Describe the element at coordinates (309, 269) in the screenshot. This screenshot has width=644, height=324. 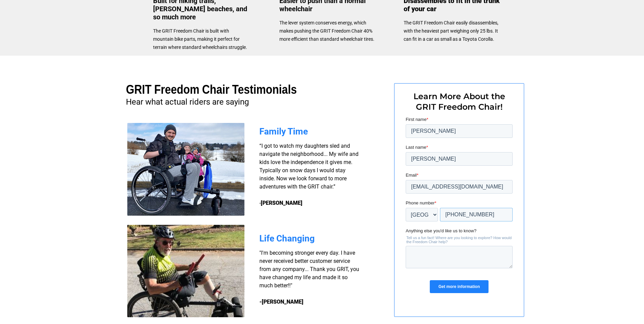
I see `span: "I'm becoming stronger every day. I have never received better customer service from any company....` at that location.